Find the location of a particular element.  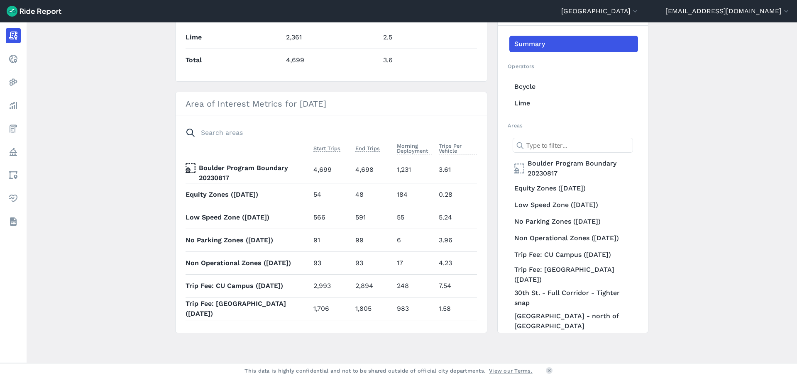

a: Analyze is located at coordinates (13, 105).